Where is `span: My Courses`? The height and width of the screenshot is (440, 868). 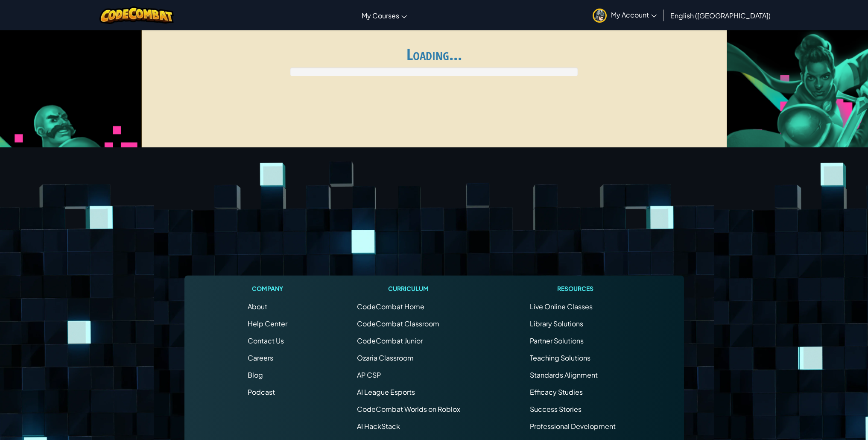 span: My Courses is located at coordinates (380, 15).